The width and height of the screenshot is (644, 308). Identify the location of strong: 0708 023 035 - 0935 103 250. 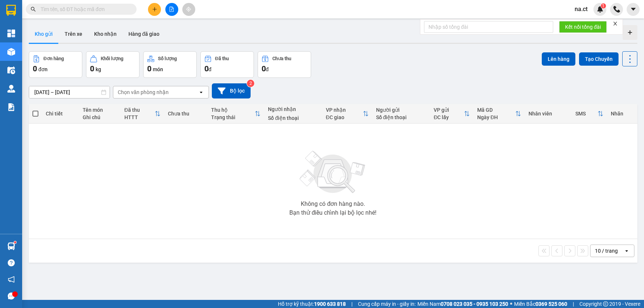
(474, 304).